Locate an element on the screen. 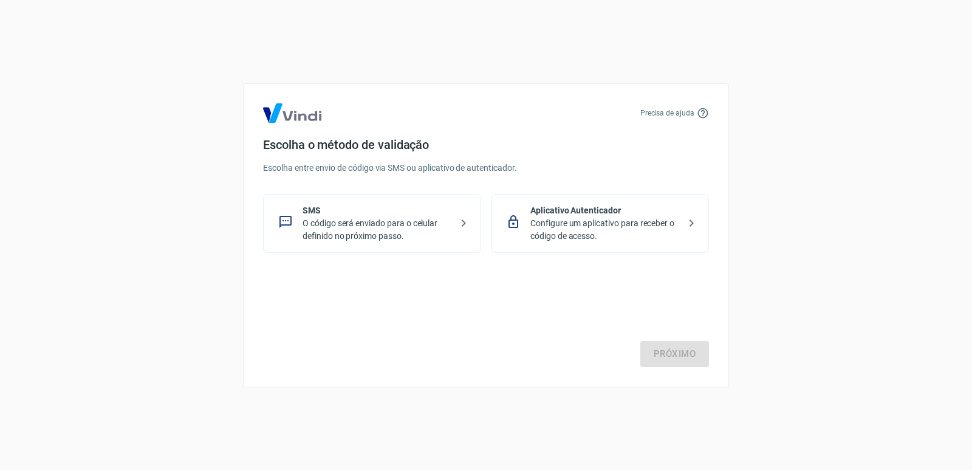  p: Precisa de ajuda is located at coordinates (667, 113).